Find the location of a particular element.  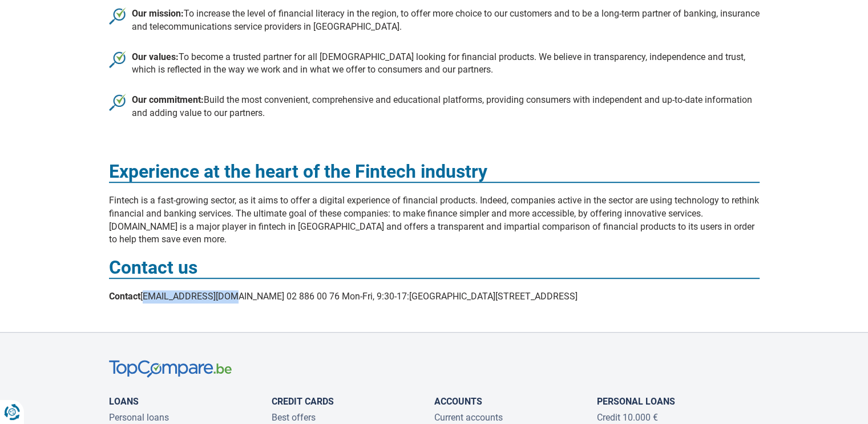

img: TopCompare is located at coordinates (170, 369).